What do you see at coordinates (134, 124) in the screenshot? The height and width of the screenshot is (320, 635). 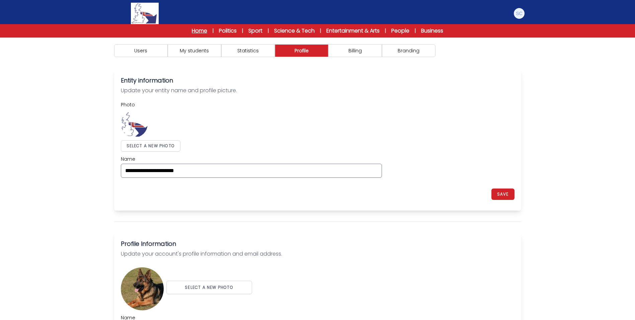 I see `img: British School Benevento` at bounding box center [134, 124].